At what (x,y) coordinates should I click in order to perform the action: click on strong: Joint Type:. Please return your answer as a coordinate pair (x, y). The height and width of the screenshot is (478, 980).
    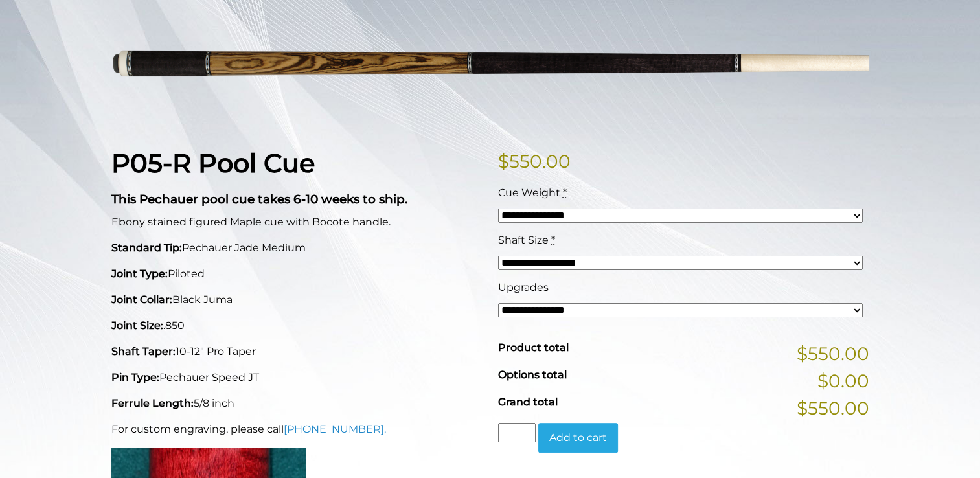
    Looking at the image, I should click on (139, 274).